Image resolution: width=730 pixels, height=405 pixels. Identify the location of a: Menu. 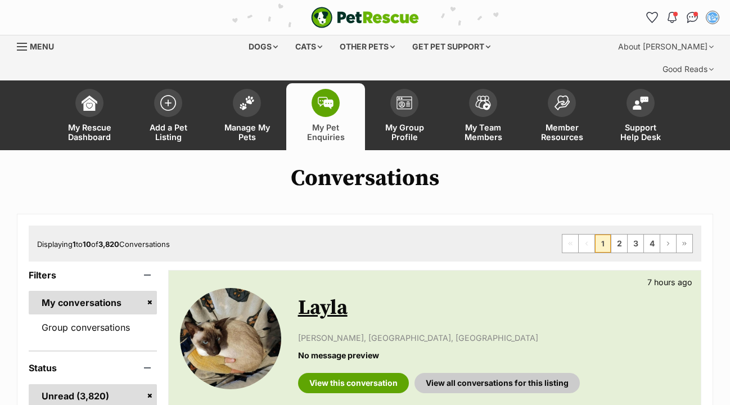
(39, 46).